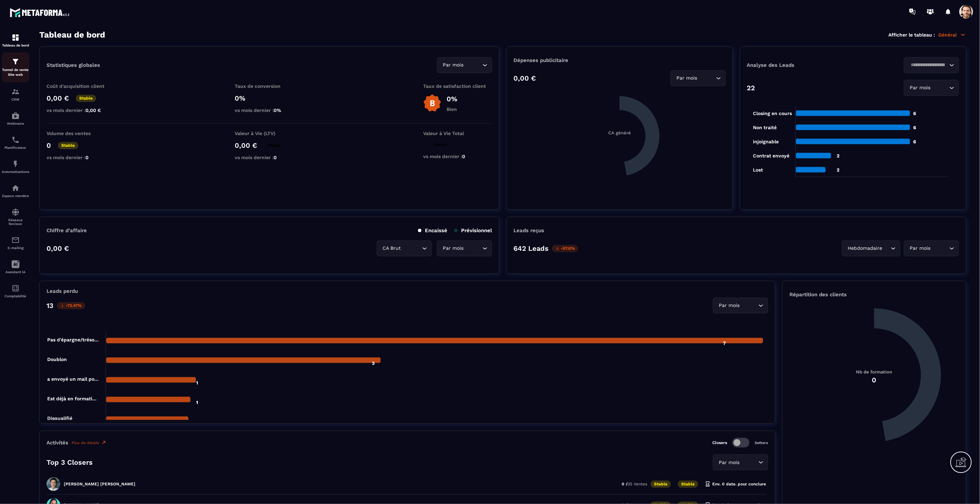 The image size is (980, 504). I want to click on p: Statistiques globales, so click(73, 65).